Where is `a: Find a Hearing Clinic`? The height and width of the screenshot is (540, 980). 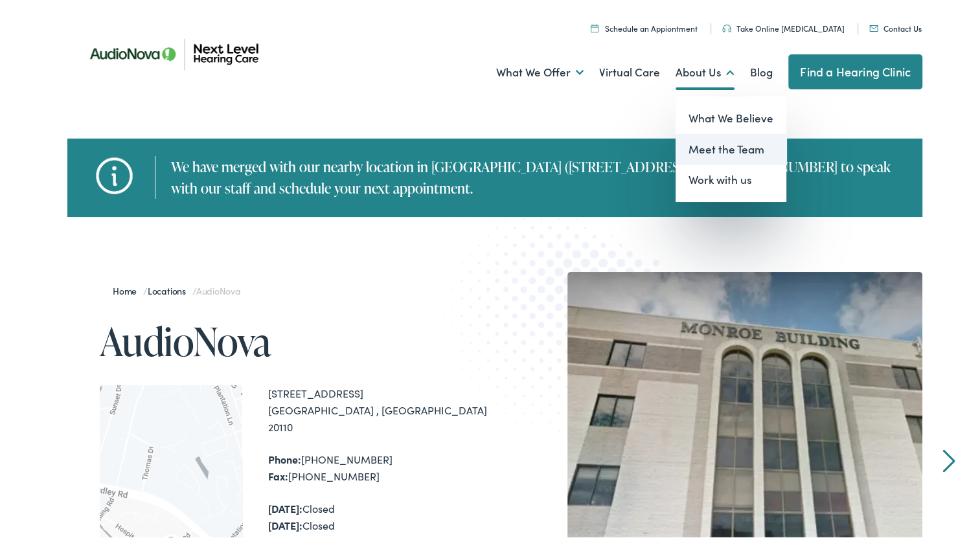 a: Find a Hearing Clinic is located at coordinates (855, 69).